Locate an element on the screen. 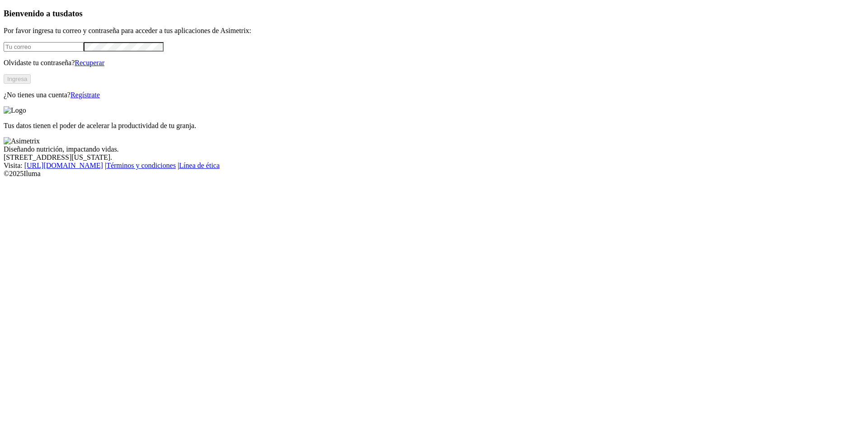  div: © 2025 Iluma is located at coordinates (434, 174).